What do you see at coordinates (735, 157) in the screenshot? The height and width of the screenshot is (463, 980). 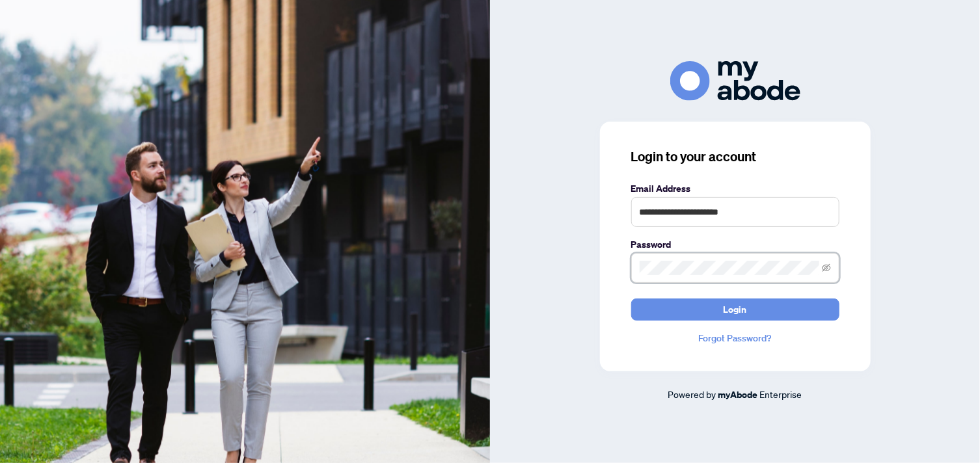 I see `h3: Login to your account` at bounding box center [735, 157].